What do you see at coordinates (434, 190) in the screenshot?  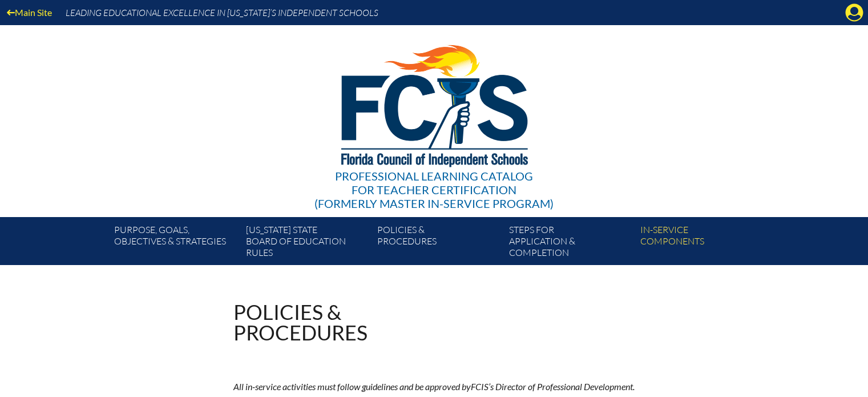 I see `div: Professional Learning Catalog (formerly Master In-service Program)` at bounding box center [434, 190].